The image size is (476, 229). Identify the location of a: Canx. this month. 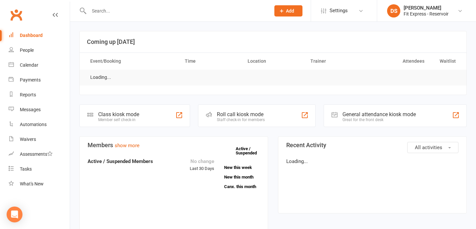
(242, 187).